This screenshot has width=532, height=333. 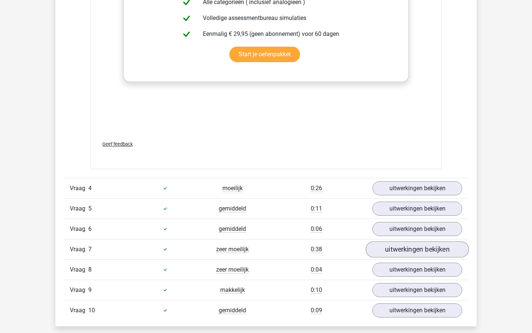 What do you see at coordinates (316, 208) in the screenshot?
I see `span: 0:11` at bounding box center [316, 208].